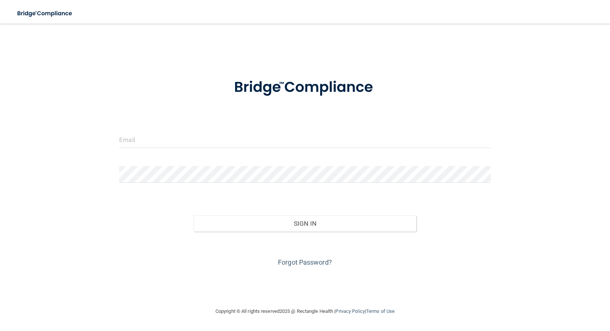 This screenshot has height=331, width=610. Describe the element at coordinates (350, 311) in the screenshot. I see `a: Privacy Policy` at that location.